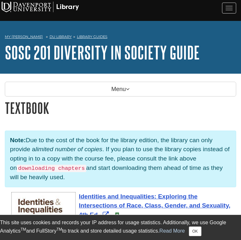  What do you see at coordinates (60, 37) in the screenshot?
I see `a: DU Library` at bounding box center [60, 37].